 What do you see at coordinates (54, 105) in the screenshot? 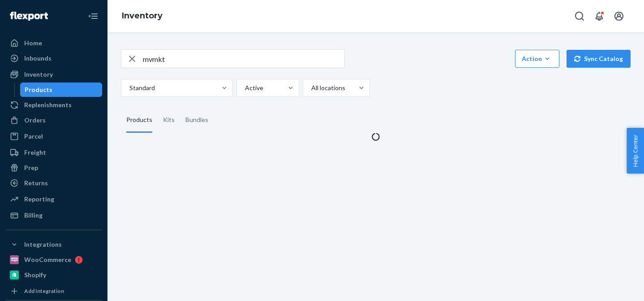
I see `a: Replenishments` at bounding box center [54, 105].